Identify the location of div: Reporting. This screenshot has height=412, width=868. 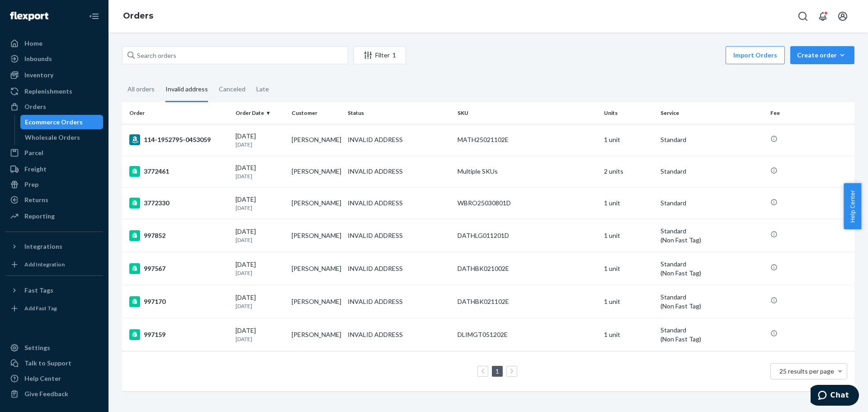
(39, 216).